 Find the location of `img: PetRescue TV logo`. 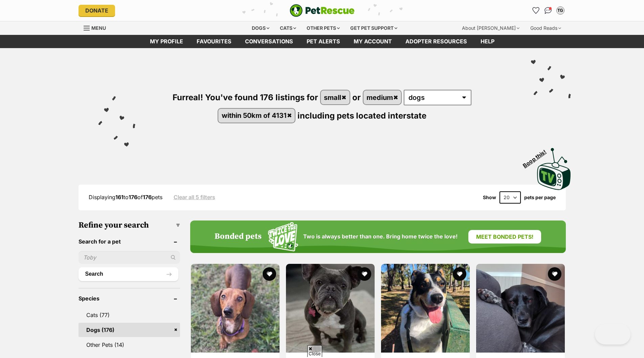

img: PetRescue TV logo is located at coordinates (554, 169).